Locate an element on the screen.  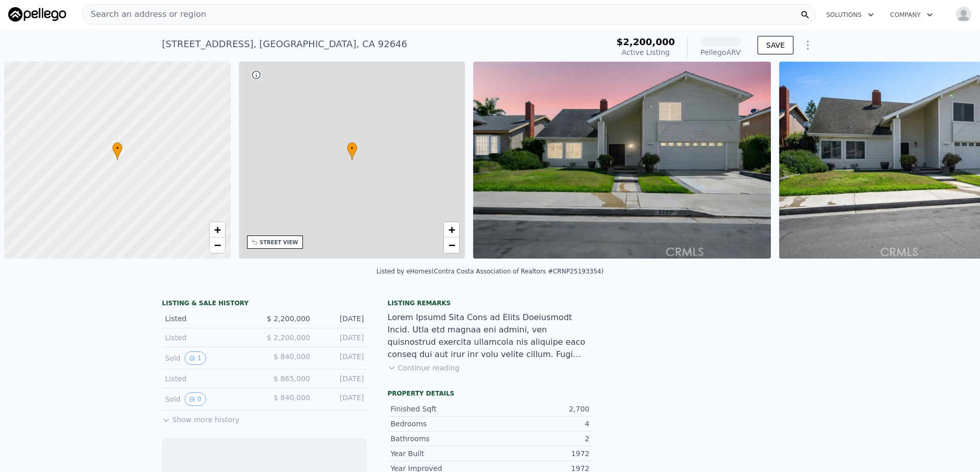
button: Show Options is located at coordinates (808, 45).